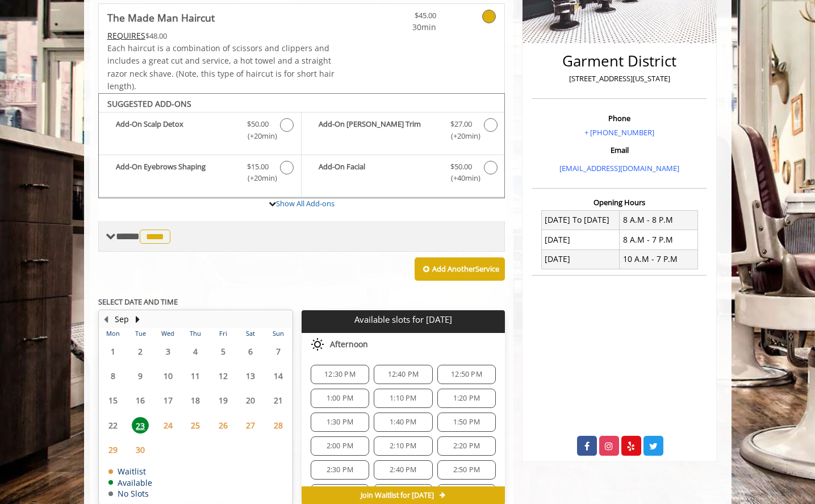 The height and width of the screenshot is (504, 815). Describe the element at coordinates (196, 425) in the screenshot. I see `td: Select day25` at that location.